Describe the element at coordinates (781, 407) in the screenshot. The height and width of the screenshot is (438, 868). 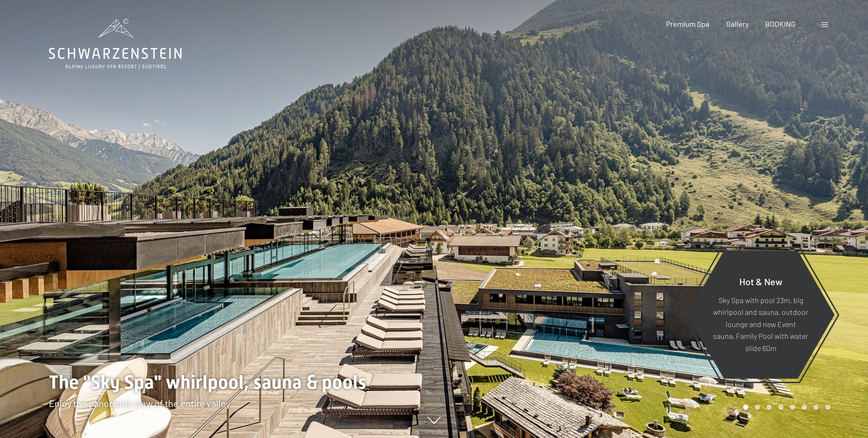
I see `div: Carousel Page 4` at that location.